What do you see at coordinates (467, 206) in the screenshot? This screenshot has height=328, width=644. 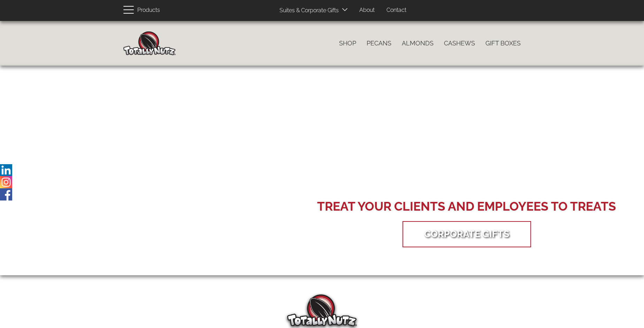 I see `div: Treat your Clients and Employees to Treats` at bounding box center [467, 206].